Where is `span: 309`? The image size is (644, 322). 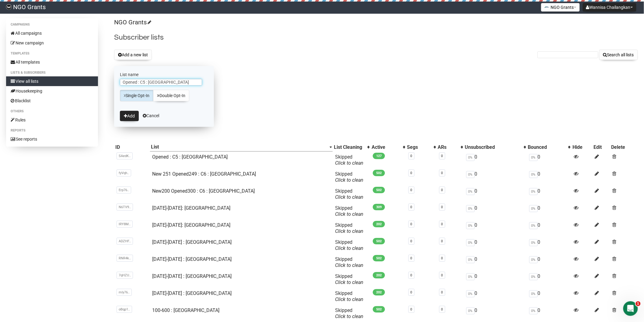 span: 309 is located at coordinates (379, 207).